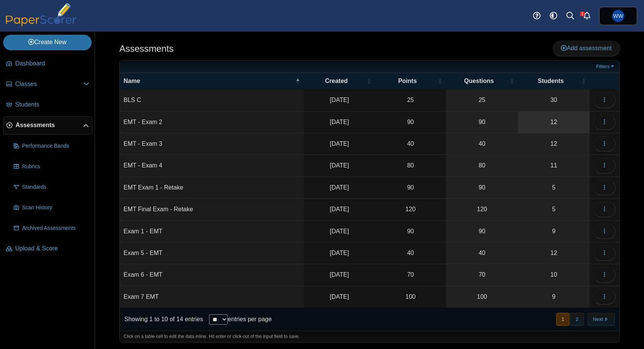  Describe the element at coordinates (211, 231) in the screenshot. I see `td: Exam 1 - EMT` at that location.